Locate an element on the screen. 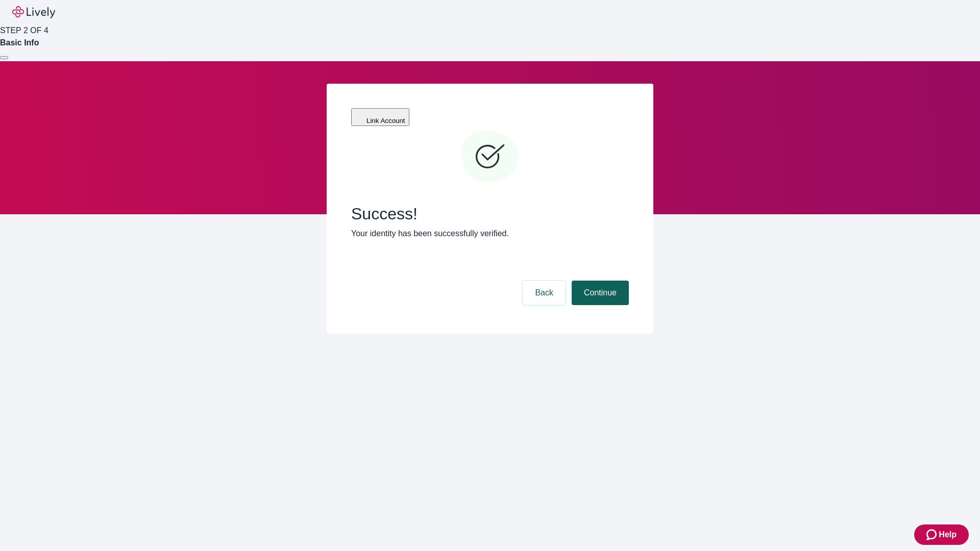 This screenshot has width=980, height=551. span: Success! is located at coordinates (490, 214).